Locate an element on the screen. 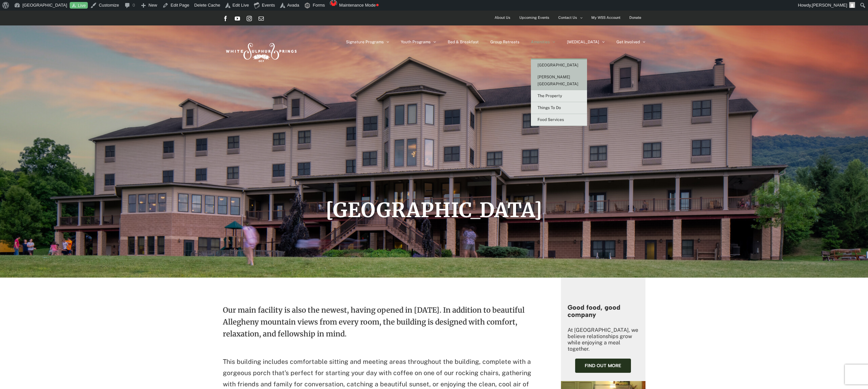 The image size is (868, 389). span: About Us is located at coordinates (502, 17).